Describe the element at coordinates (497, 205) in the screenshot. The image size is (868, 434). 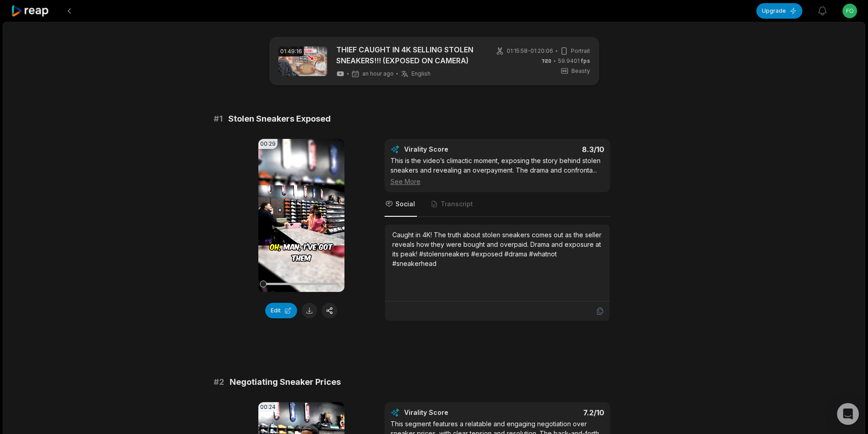
I see `nav: Tabs` at that location.